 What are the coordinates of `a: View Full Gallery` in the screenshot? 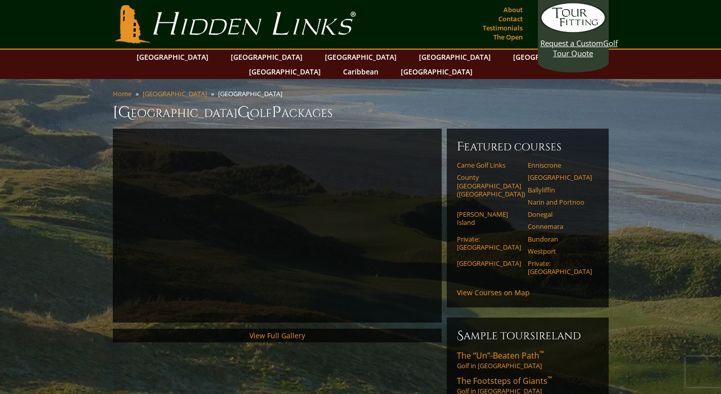 It's located at (277, 335).